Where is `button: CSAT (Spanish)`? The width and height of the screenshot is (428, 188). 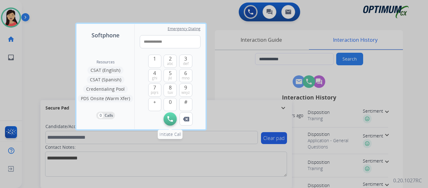
button: CSAT (Spanish) is located at coordinates (106, 80).